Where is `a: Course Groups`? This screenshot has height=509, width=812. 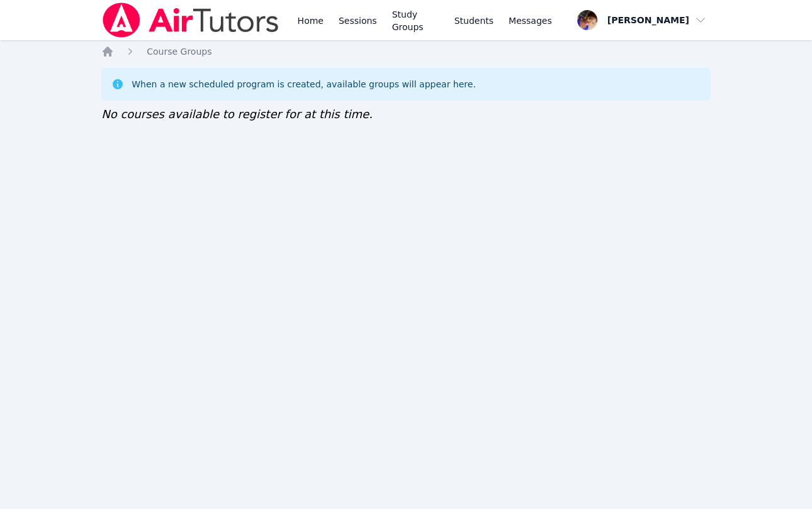
a: Course Groups is located at coordinates (179, 52).